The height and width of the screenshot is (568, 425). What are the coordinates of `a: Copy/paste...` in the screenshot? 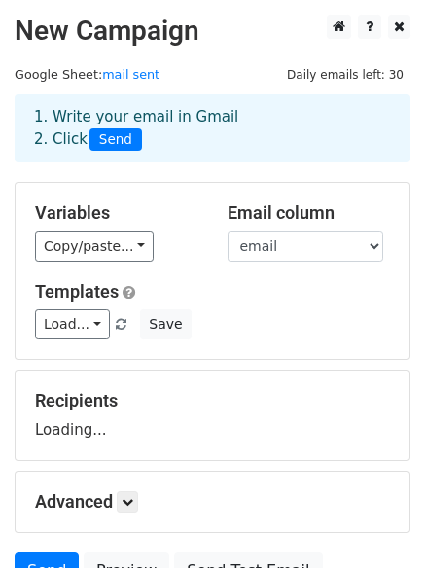 It's located at (94, 246).